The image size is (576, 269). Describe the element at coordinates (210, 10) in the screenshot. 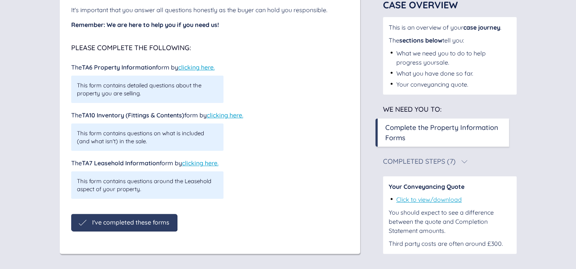

I see `div: It's important that you answer all questions honestly as the buyer can hold you responsible.` at that location.